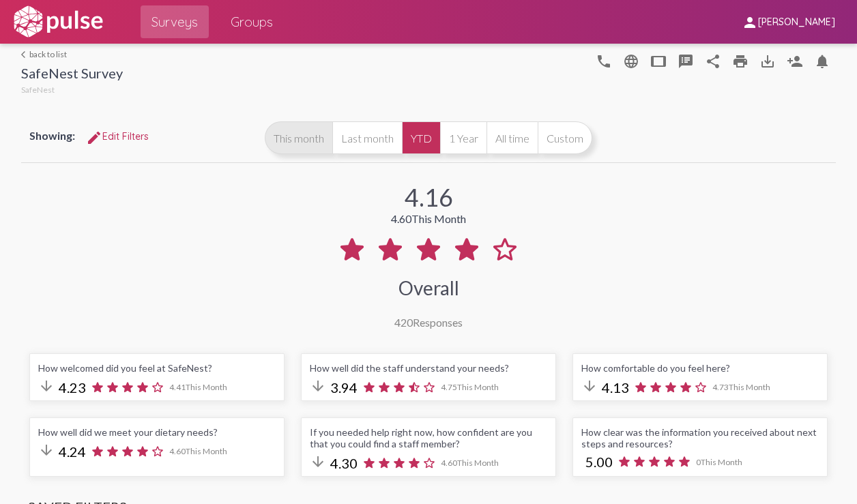 The image size is (857, 504). Describe the element at coordinates (71, 75) in the screenshot. I see `div: SafeNest Survey` at that location.